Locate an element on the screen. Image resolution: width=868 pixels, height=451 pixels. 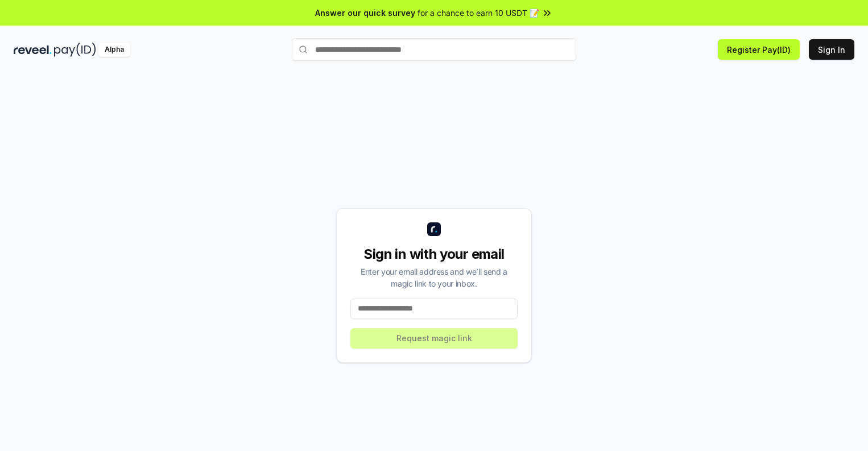
div: Enter your email address and we’ll send a magic link to your inbox. is located at coordinates (434, 278).